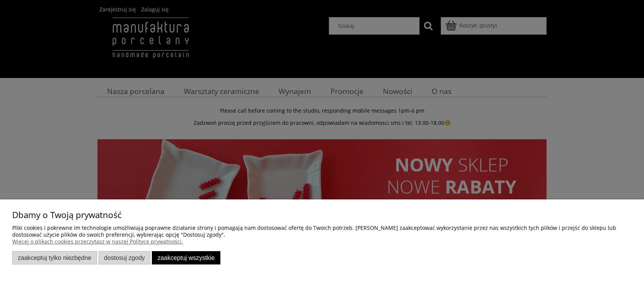 Image resolution: width=644 pixels, height=301 pixels. I want to click on p: Dbamy o Twoją prywatność, so click(322, 215).